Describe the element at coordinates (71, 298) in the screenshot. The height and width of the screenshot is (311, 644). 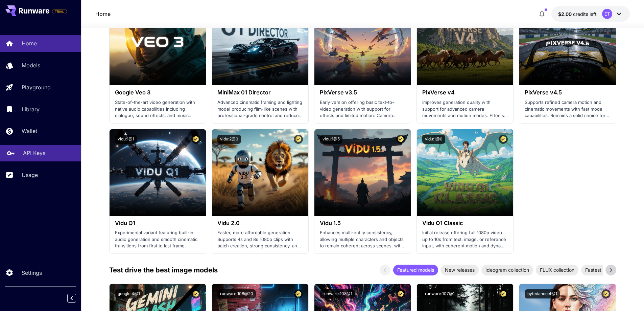
I see `button: Collapse sidebar` at that location.